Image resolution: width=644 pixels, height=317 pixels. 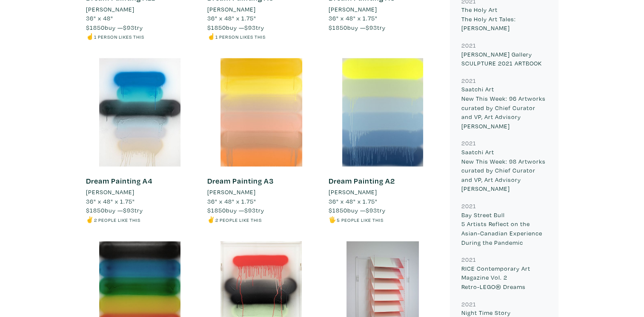 I want to click on p: RICE Contemporary Art Magazine Vol. 2​ Retro-LEGO® Dreams, so click(x=504, y=277).